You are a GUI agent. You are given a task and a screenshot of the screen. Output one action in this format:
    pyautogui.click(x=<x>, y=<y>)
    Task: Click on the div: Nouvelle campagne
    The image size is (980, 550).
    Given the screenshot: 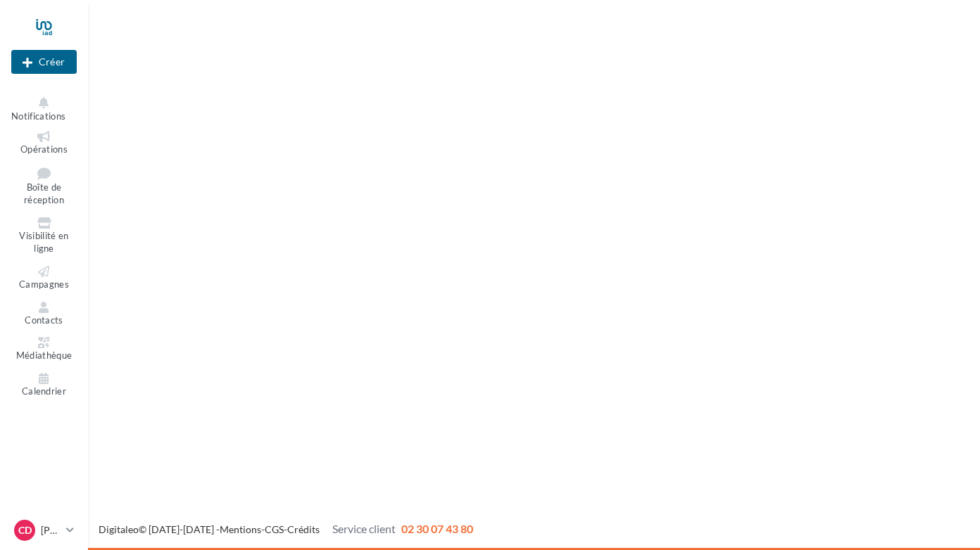 What is the action you would take?
    pyautogui.click(x=44, y=62)
    